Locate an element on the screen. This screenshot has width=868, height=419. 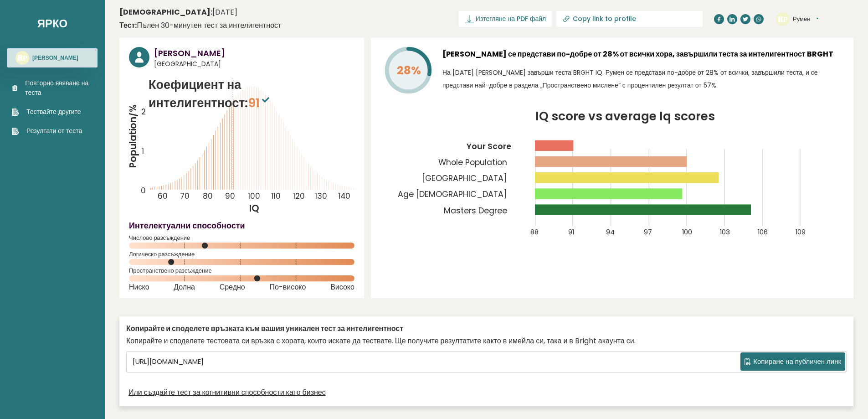
tspan: IQ score vs average Iq scores is located at coordinates (625, 116).